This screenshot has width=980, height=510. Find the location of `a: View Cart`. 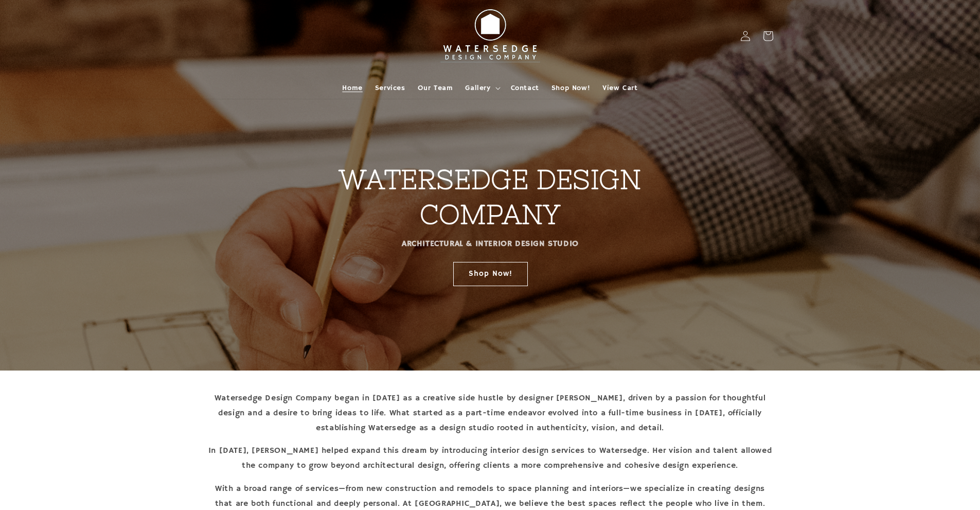

a: View Cart is located at coordinates (620, 88).